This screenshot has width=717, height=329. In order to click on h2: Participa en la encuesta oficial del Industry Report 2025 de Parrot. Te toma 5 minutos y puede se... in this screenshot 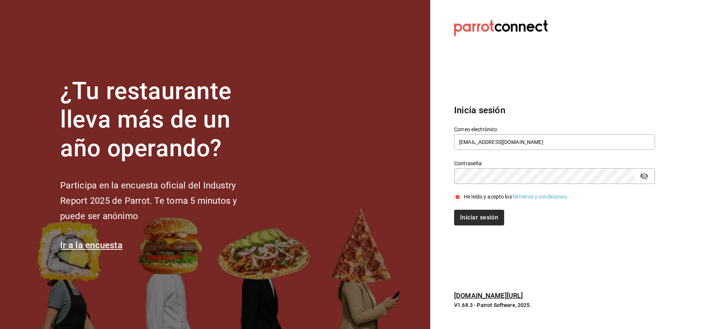, I will do `click(161, 200)`.